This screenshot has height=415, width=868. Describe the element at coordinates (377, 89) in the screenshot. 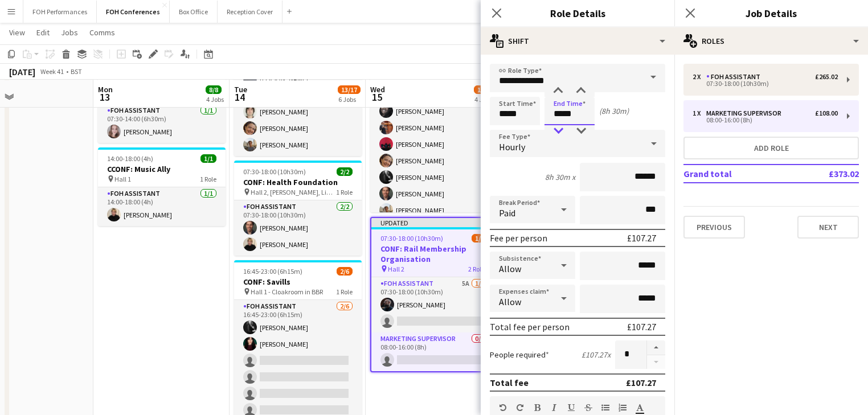

I see `span: Wed` at that location.